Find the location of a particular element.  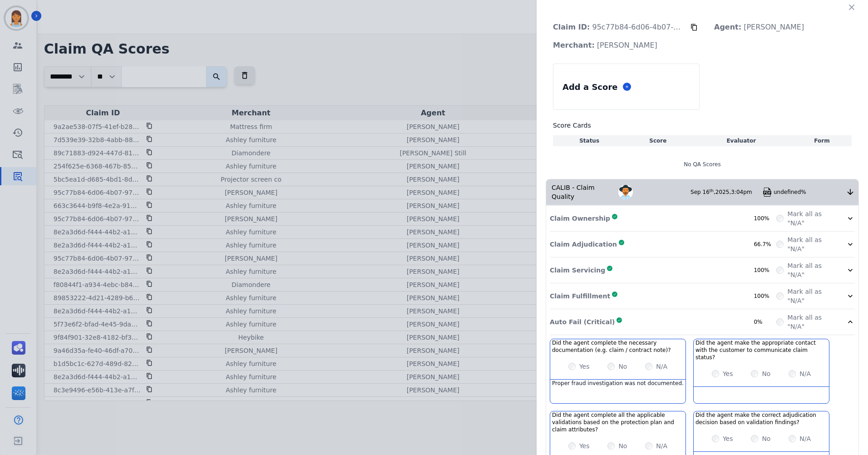

h3: Did the agent complete the necessary documentation (e.g. claim / contract note)? is located at coordinates (618, 346).